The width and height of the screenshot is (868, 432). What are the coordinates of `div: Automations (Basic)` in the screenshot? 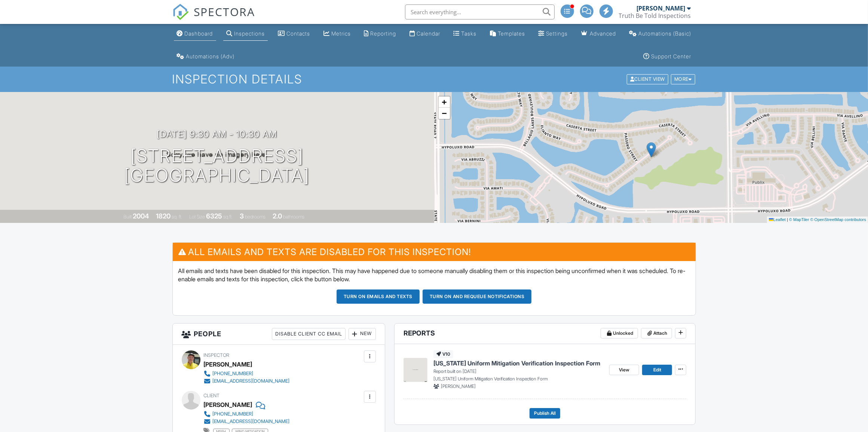 It's located at (665, 34).